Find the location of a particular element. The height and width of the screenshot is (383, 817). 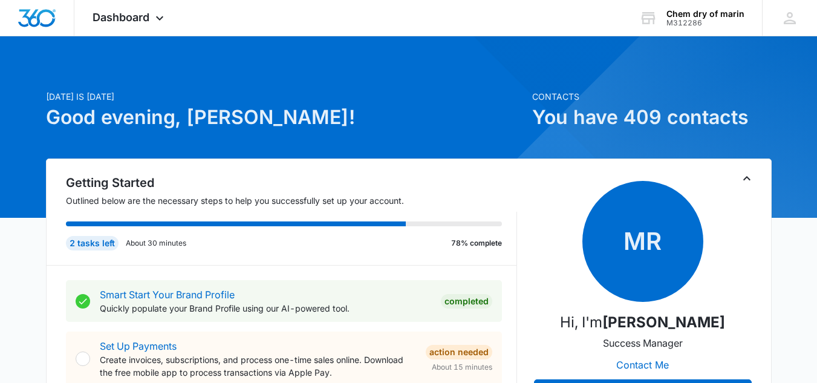

div: account name is located at coordinates (705, 14).